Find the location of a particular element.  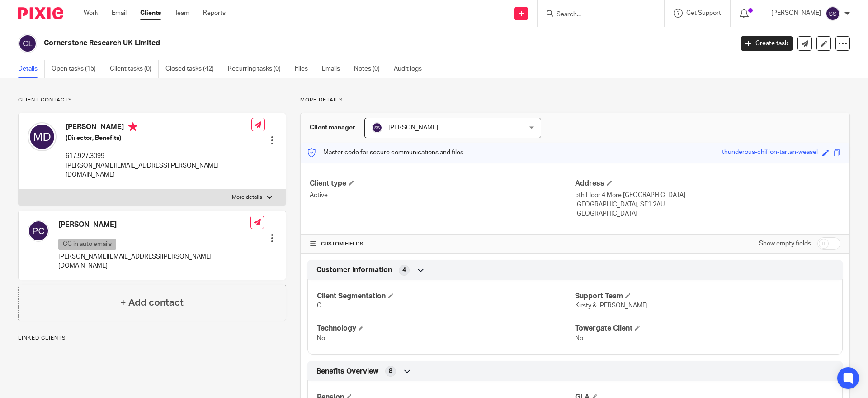

span: 8 is located at coordinates (391, 371).